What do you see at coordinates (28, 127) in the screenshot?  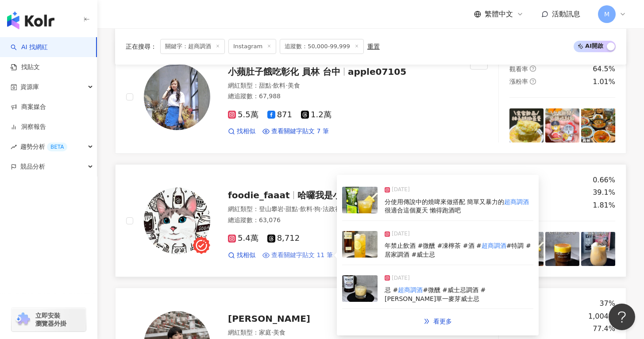 I see `a: 洞察報告` at bounding box center [28, 127].